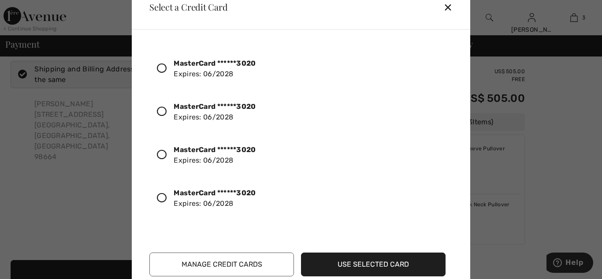 This screenshot has height=279, width=602. Describe the element at coordinates (222, 265) in the screenshot. I see `button: Manage Credit Cards` at that location.